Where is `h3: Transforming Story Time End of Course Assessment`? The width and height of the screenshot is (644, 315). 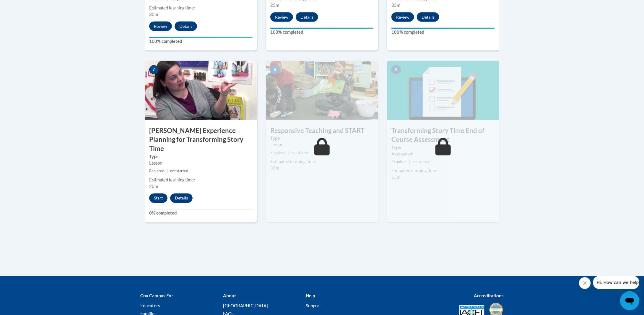
h3: Transforming Story Time End of Course Assessment is located at coordinates (443, 136).